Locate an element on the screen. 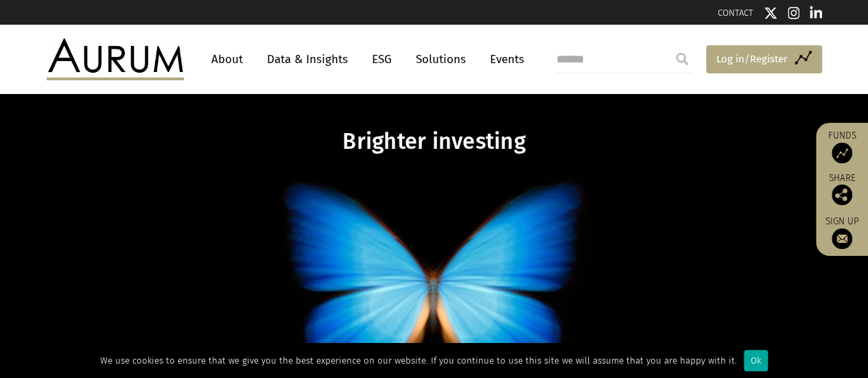 This screenshot has height=378, width=868. a: Log in/Register is located at coordinates (764, 60).